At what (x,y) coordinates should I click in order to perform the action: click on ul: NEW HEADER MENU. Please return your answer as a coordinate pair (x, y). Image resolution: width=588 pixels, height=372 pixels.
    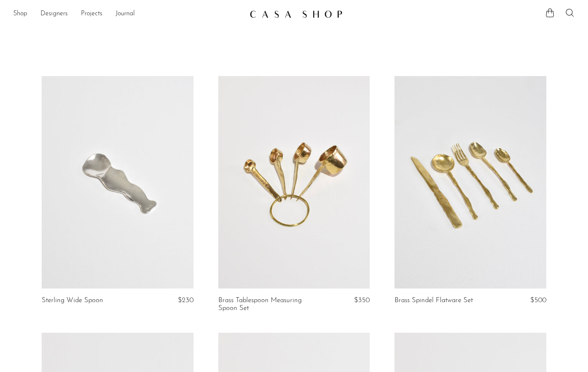
    Looking at the image, I should click on (128, 14).